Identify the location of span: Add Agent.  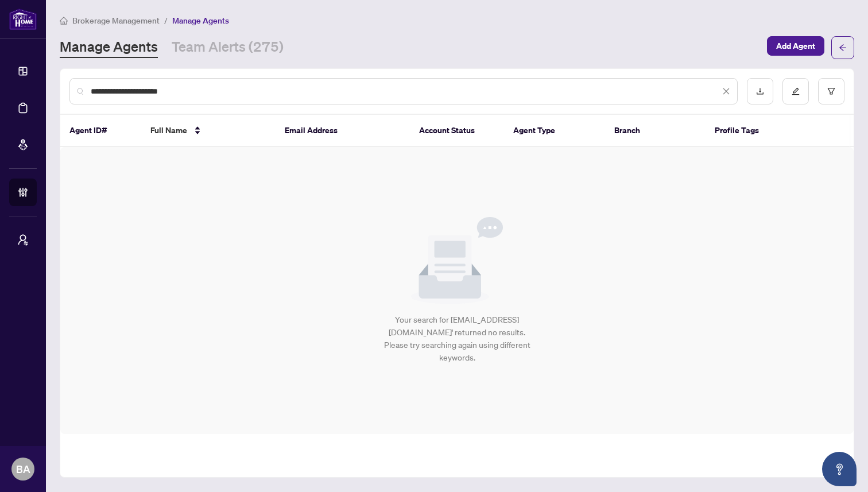
(796, 46).